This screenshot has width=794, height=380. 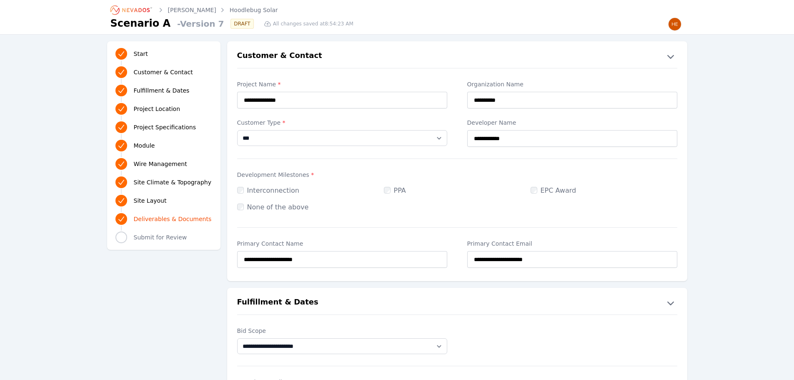 What do you see at coordinates (160, 237) in the screenshot?
I see `span: Submit for Review` at bounding box center [160, 237].